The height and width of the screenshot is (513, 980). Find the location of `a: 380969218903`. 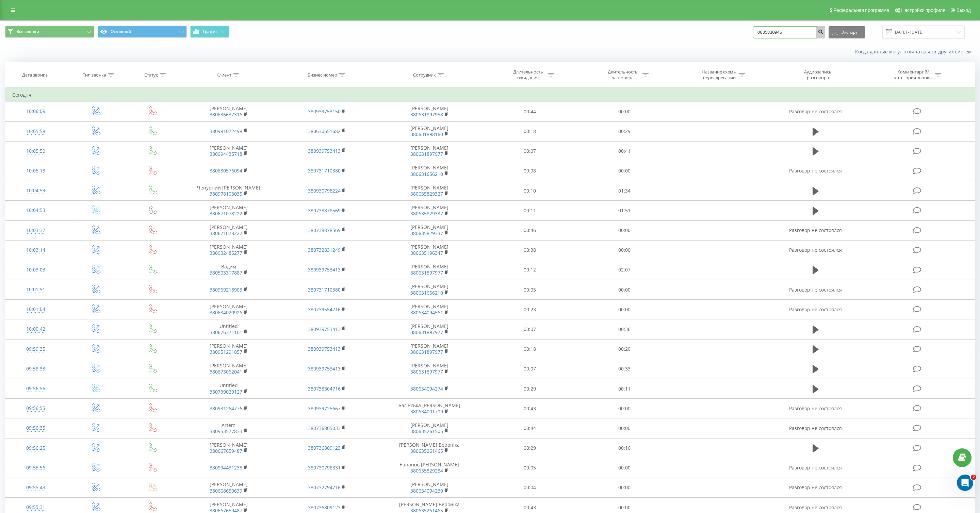

a: 380969218903 is located at coordinates (226, 289).